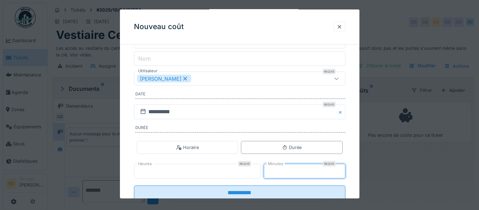  I want to click on label: Date, so click(240, 95).